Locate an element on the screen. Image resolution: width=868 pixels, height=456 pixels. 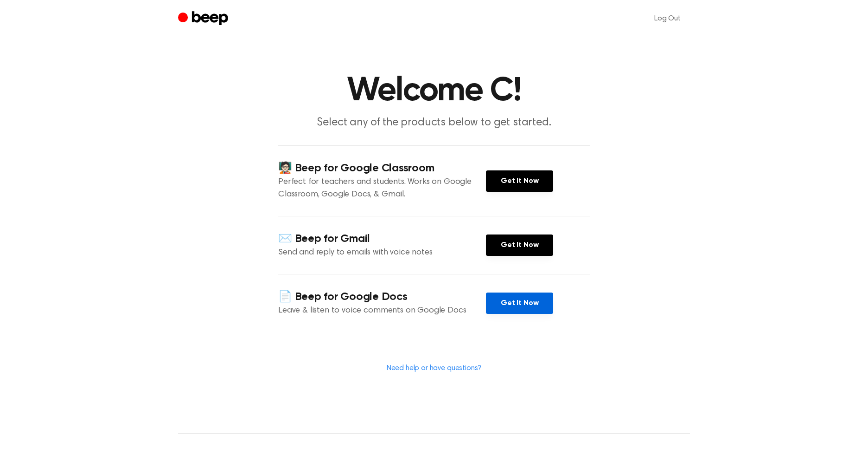
h4: 📄 Beep for Google Docs is located at coordinates (382, 297).